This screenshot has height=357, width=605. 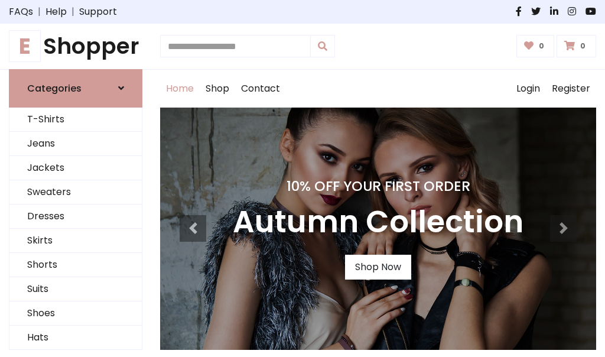 I want to click on a: T-Shirts, so click(x=76, y=119).